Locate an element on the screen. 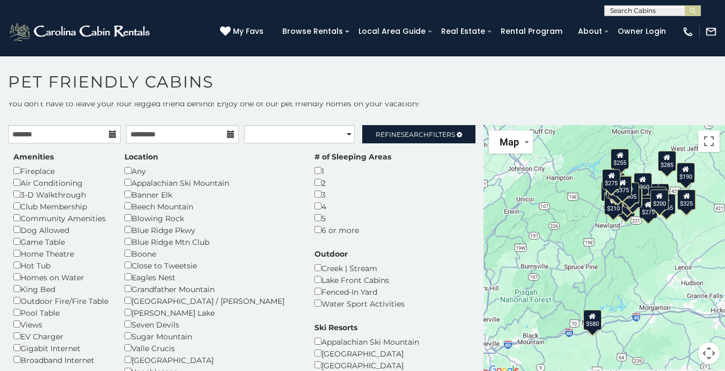 This screenshot has width=725, height=371. div: Eagles Nest is located at coordinates (211, 277).